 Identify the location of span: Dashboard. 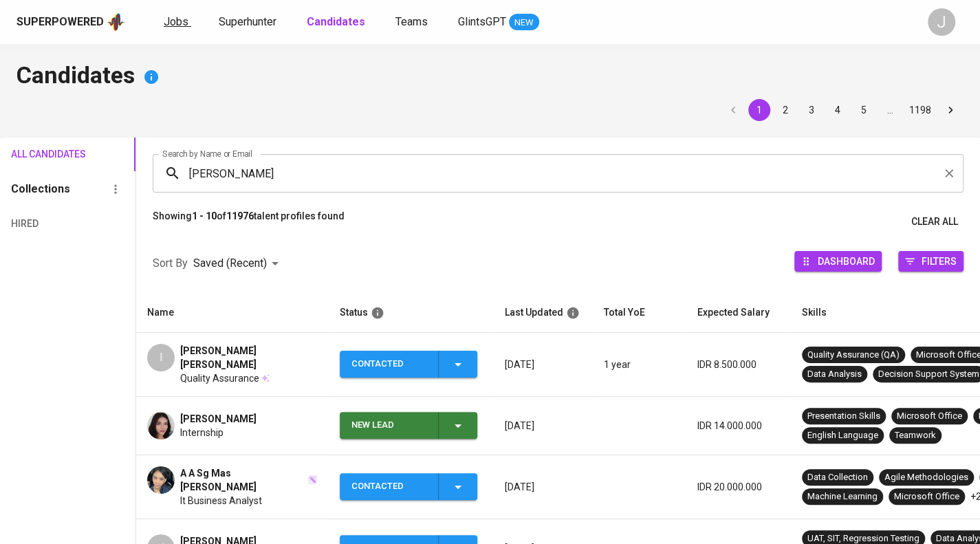
(846, 260).